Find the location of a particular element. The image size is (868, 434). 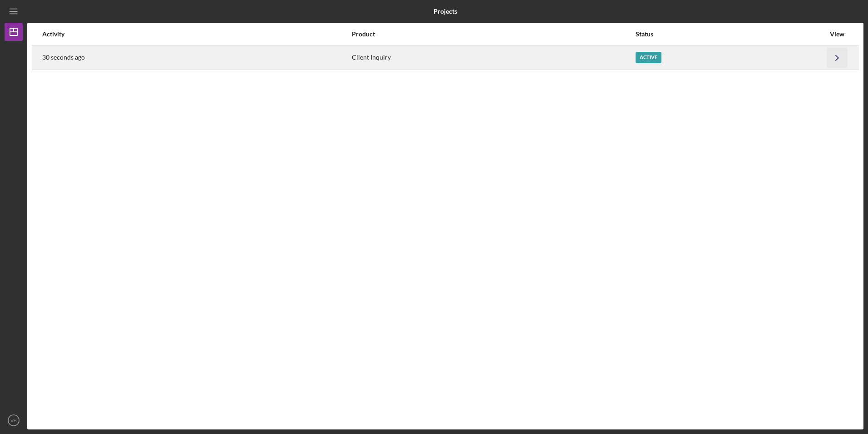

div: Active is located at coordinates (648, 58).